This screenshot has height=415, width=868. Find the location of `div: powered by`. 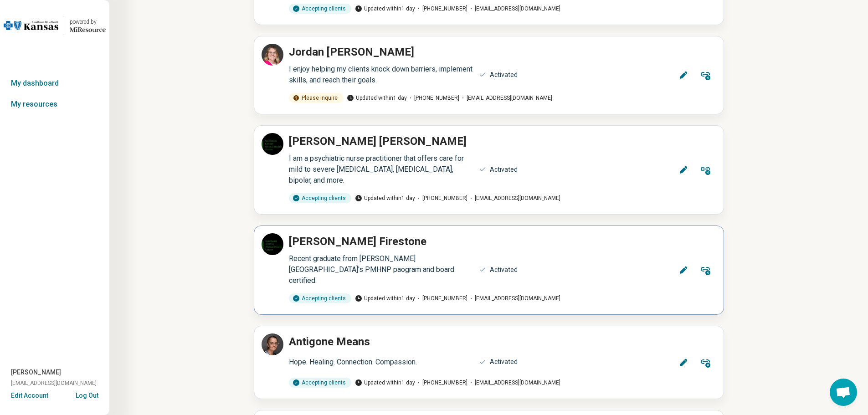

div: powered by is located at coordinates (87, 22).